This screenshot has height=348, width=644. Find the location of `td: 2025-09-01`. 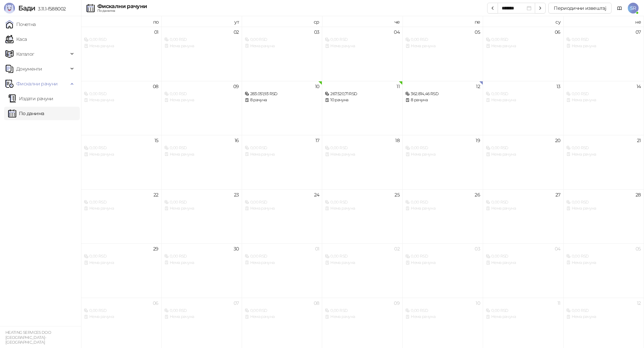

td: 2025-09-01 is located at coordinates (121, 54).